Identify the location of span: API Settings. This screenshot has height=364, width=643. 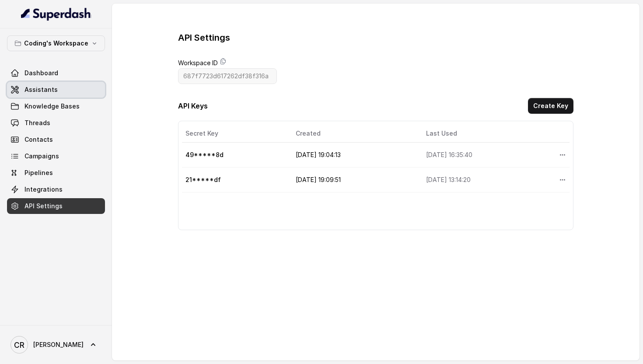
(43, 206).